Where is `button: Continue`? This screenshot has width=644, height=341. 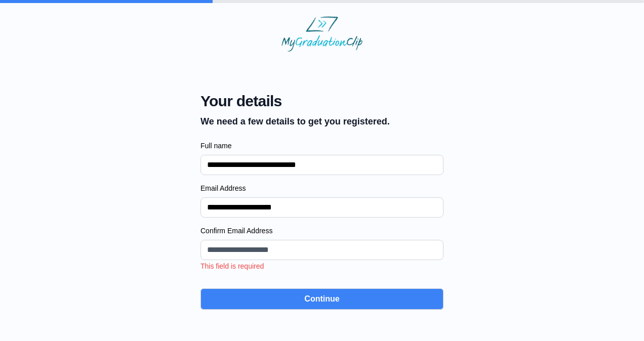
button: Continue is located at coordinates (322, 299).